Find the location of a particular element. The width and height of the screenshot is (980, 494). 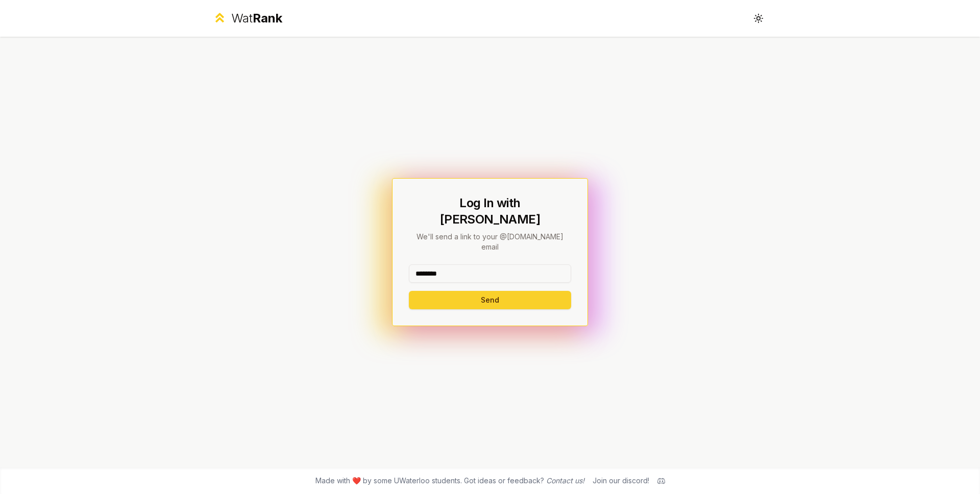

span: Rank is located at coordinates (268, 18).